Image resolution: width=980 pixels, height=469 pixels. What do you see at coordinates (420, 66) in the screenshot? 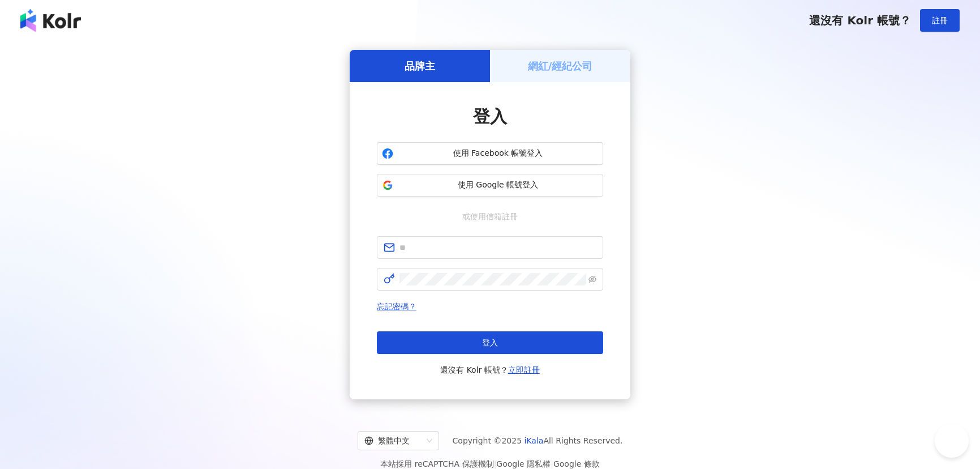
I see `h5: 品牌主` at bounding box center [420, 66].